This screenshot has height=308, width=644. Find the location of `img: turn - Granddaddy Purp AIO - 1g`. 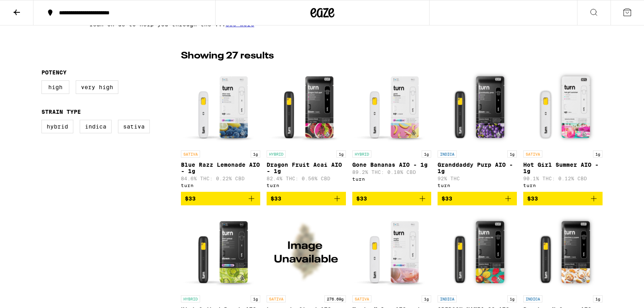

img: turn - Granddaddy Purp AIO - 1g is located at coordinates (477, 106).